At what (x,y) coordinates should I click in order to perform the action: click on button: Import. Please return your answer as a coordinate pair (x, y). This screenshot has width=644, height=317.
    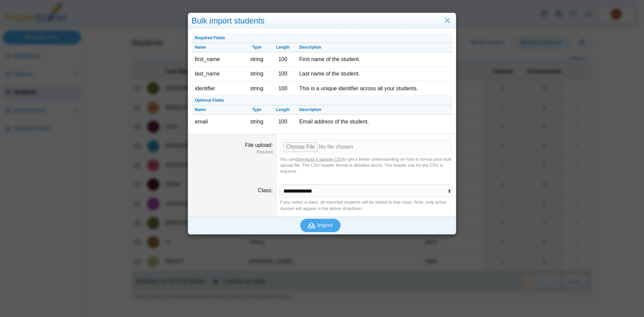
    Looking at the image, I should click on (321, 225).